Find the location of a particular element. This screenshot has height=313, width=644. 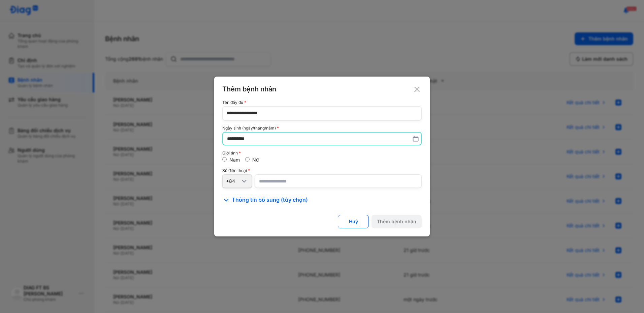

label: Nam is located at coordinates (234, 160).